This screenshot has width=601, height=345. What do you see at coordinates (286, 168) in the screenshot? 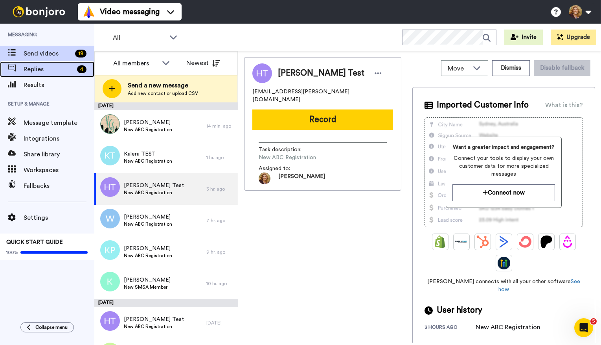
I see `span: Assigned to:` at bounding box center [286, 168].